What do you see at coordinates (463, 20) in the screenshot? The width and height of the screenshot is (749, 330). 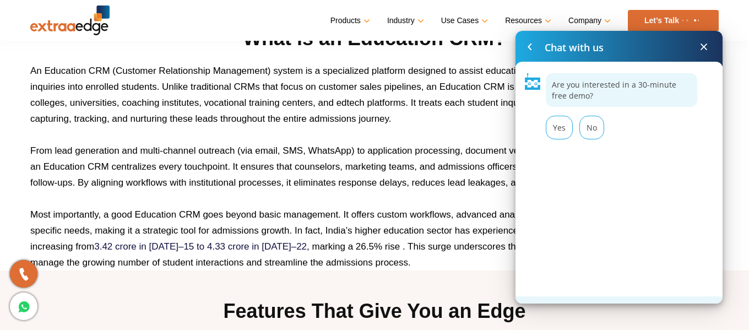 I see `a: Use Cases` at bounding box center [463, 20].